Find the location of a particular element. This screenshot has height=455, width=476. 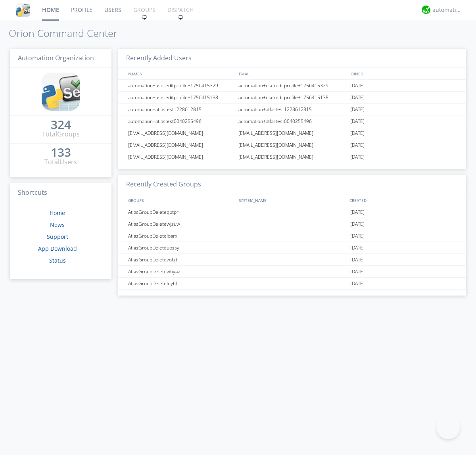

a: 324 is located at coordinates (61, 125).